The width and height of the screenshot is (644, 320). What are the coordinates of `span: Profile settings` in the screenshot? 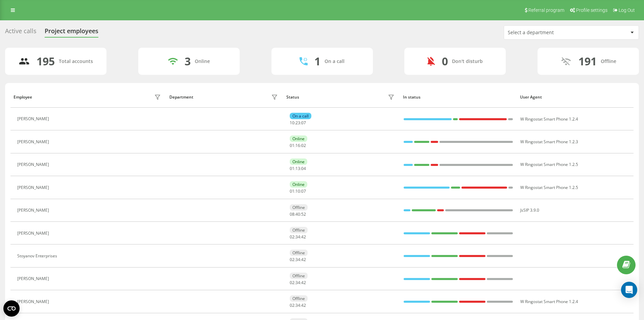 It's located at (592, 10).